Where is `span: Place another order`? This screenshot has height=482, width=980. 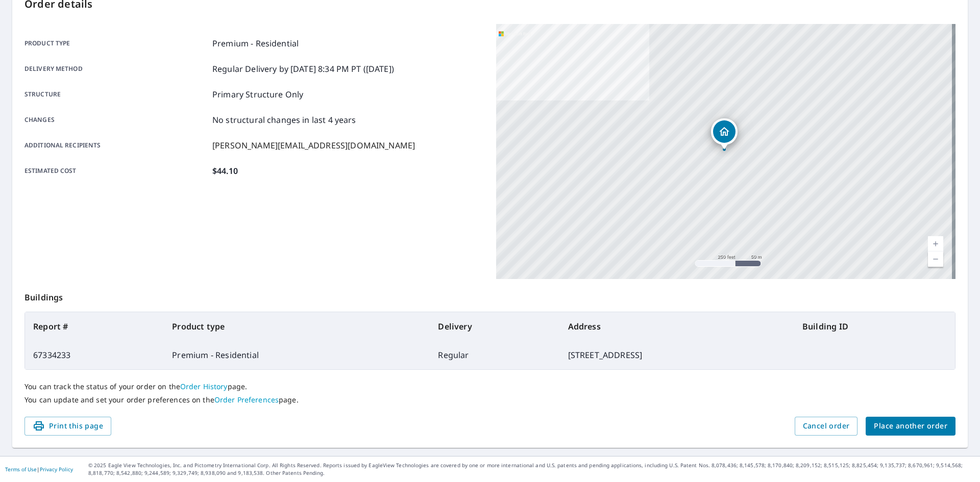
span: Place another order is located at coordinates (911, 426).